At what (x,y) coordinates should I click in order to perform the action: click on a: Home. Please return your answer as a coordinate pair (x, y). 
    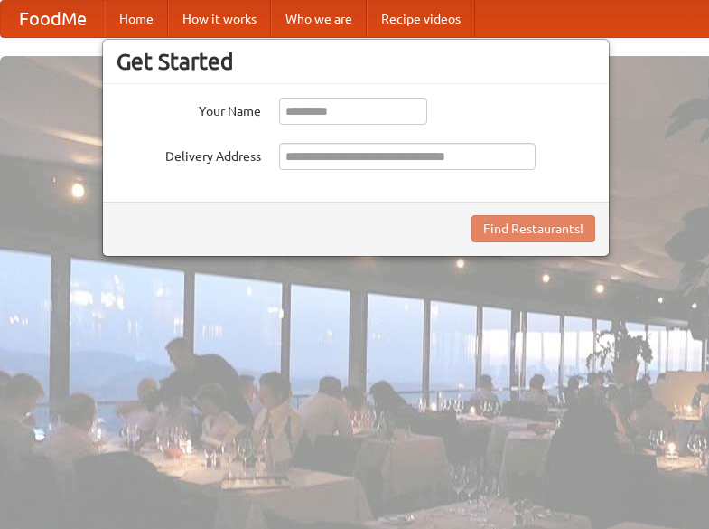
    Looking at the image, I should click on (136, 19).